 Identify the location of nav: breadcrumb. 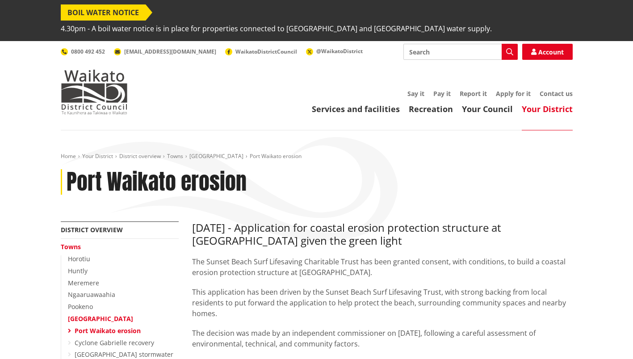
(317, 156).